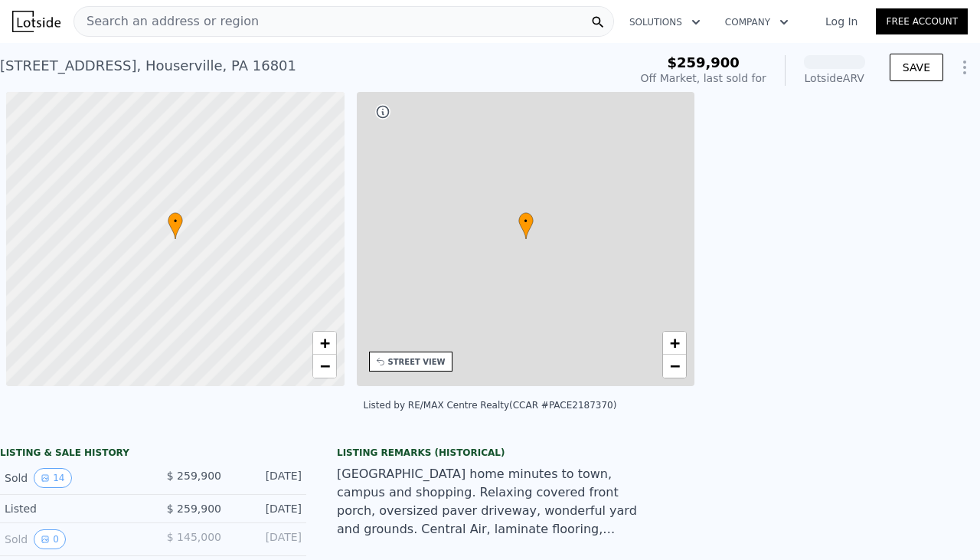 The width and height of the screenshot is (980, 560). Describe the element at coordinates (166, 22) in the screenshot. I see `span: Search an address or region` at that location.